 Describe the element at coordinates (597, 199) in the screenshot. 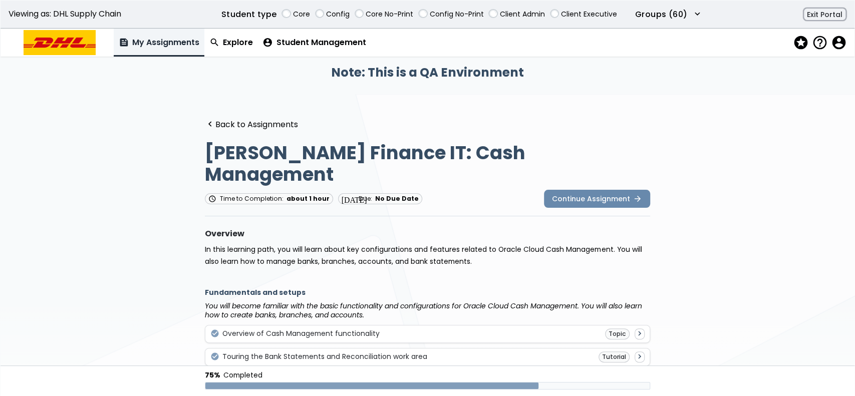

I see `a: Continue Assignmentarrow_forward` at that location.